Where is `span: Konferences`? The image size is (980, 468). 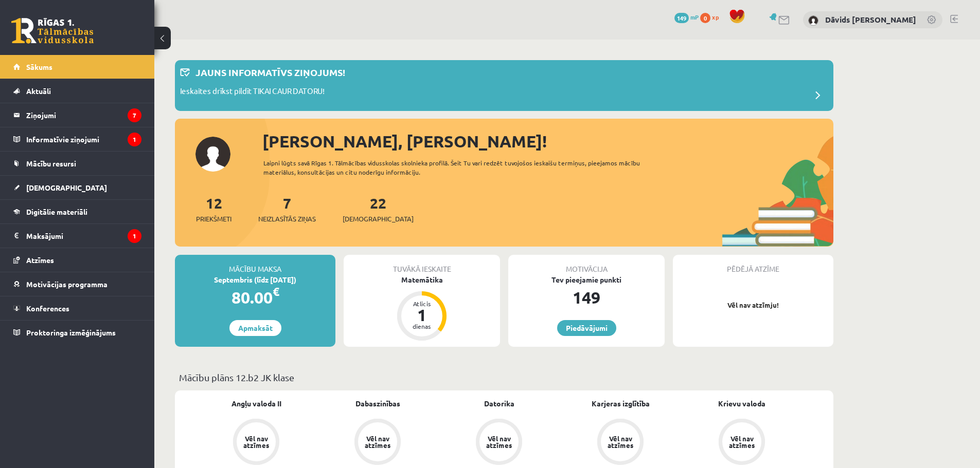
span: Konferences is located at coordinates (48, 309).